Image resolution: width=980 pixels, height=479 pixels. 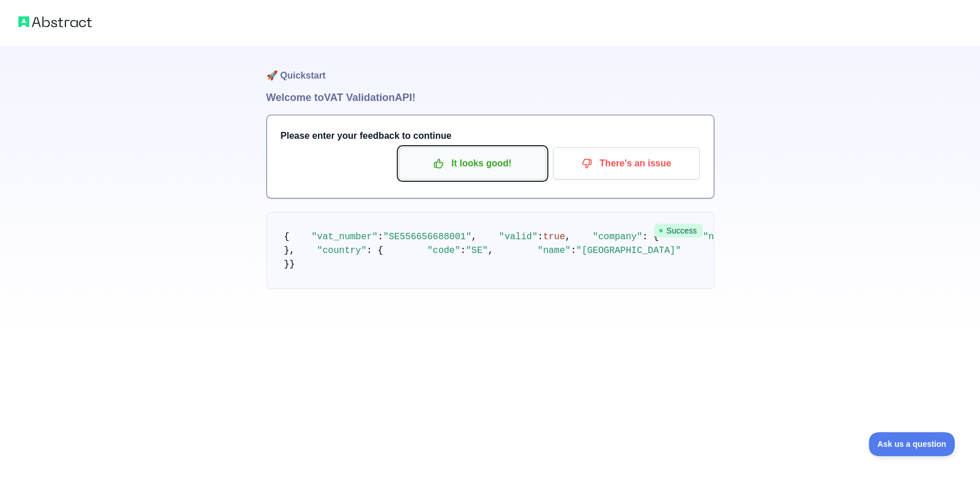 What do you see at coordinates (518, 237) in the screenshot?
I see `span: "valid"` at bounding box center [518, 237].